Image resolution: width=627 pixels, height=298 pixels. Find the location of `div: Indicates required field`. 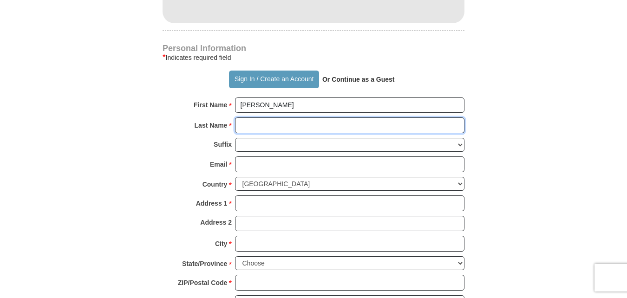

div: Indicates required field is located at coordinates (314, 58).